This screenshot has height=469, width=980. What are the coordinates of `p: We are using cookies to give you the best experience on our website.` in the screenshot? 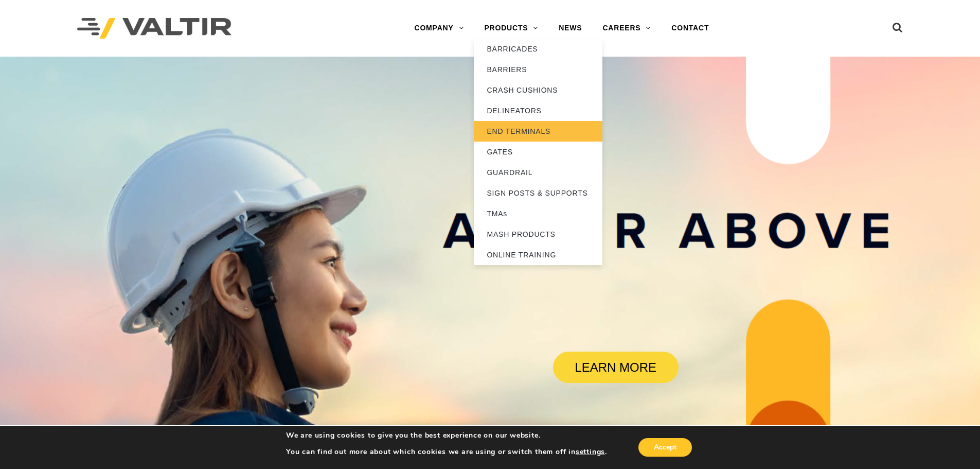 It's located at (447, 435).